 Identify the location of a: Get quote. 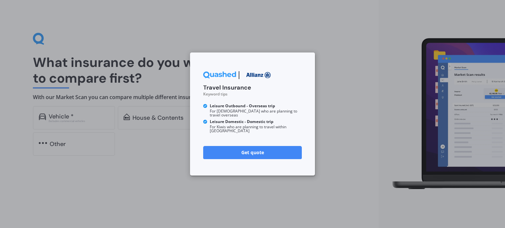
(252, 153).